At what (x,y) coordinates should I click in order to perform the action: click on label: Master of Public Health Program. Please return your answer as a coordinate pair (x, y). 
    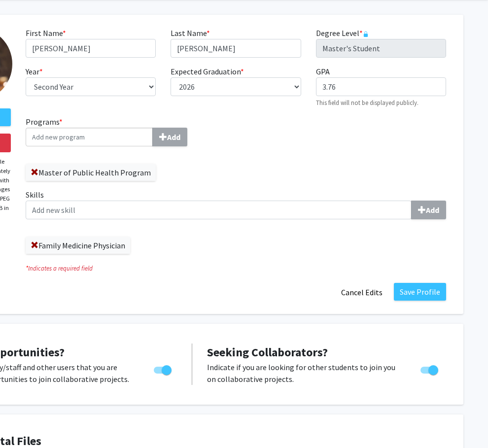
    Looking at the image, I should click on (90, 173).